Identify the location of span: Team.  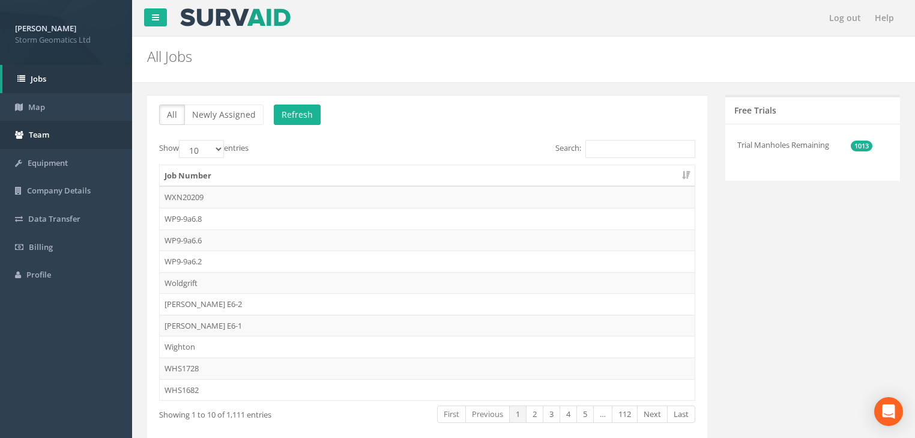
(39, 134).